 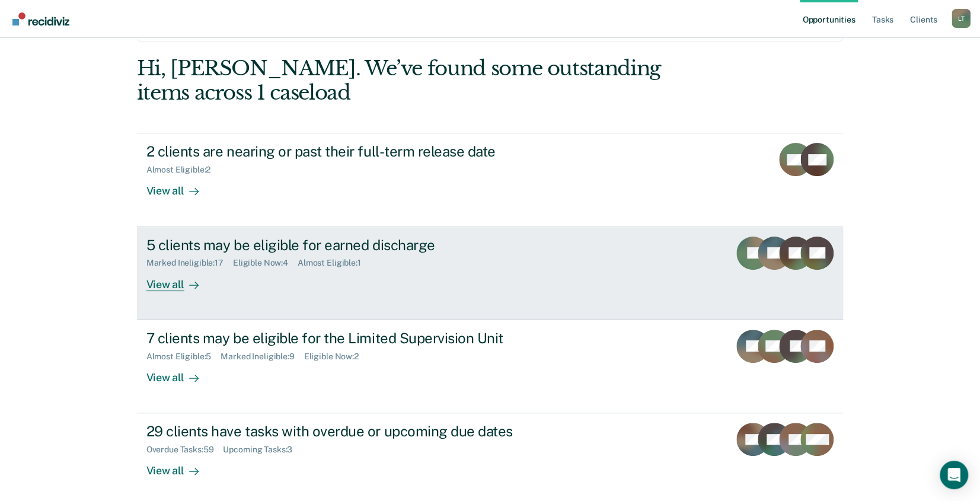 What do you see at coordinates (355, 244) in the screenshot?
I see `div: 5 clients may be eligible for earned discharge` at bounding box center [355, 244].